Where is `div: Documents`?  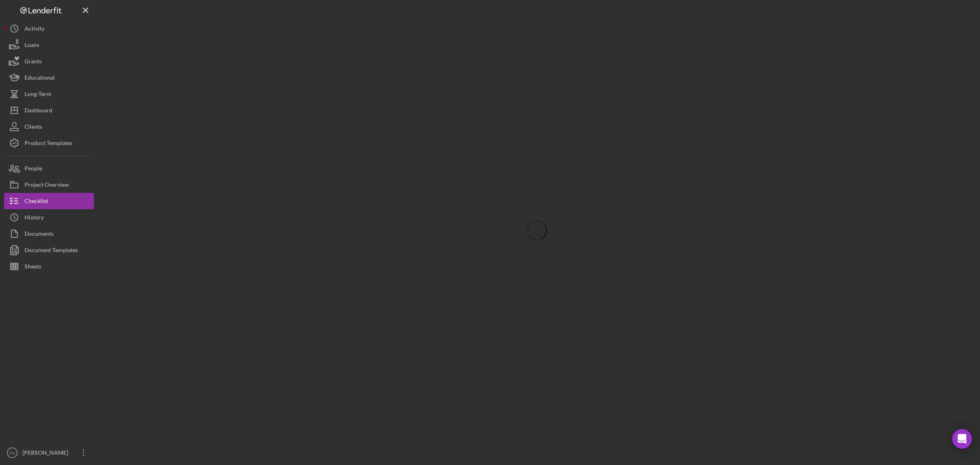
div: Documents is located at coordinates (39, 235).